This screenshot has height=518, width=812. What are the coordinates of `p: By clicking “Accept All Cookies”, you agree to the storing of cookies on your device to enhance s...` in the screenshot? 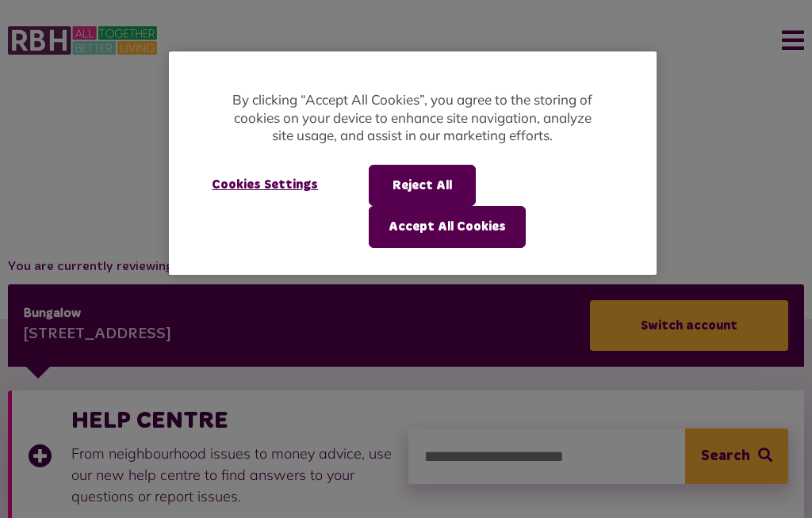 It's located at (413, 118).